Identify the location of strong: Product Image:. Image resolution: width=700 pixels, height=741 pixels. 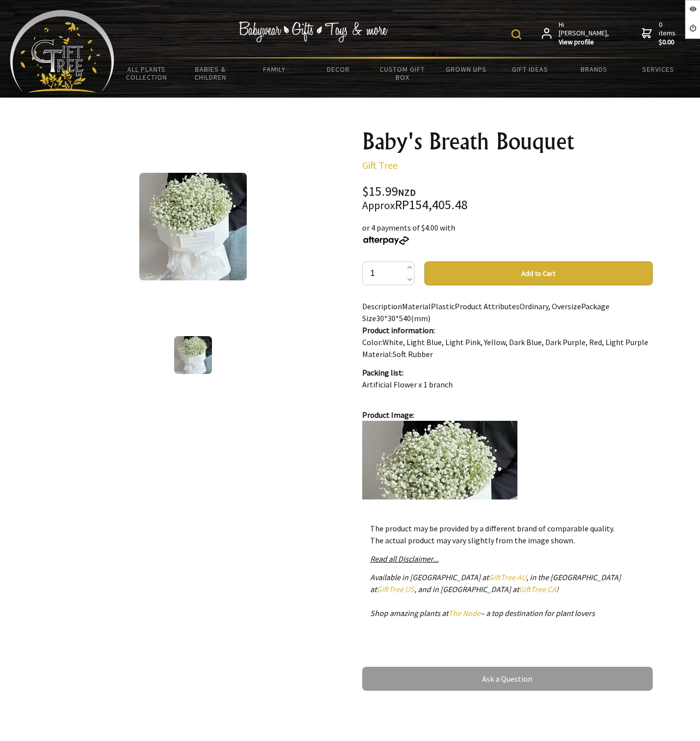
(388, 415).